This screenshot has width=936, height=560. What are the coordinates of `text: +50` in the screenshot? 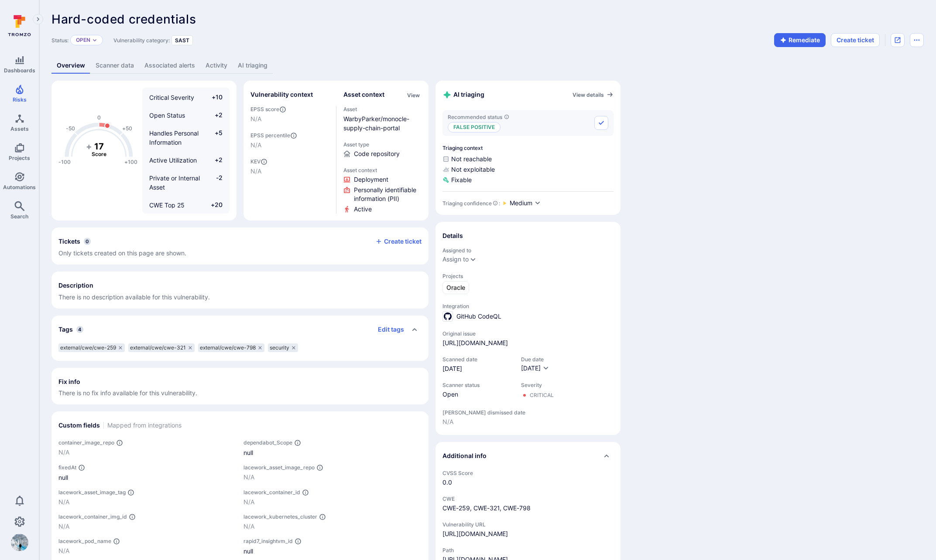 It's located at (127, 128).